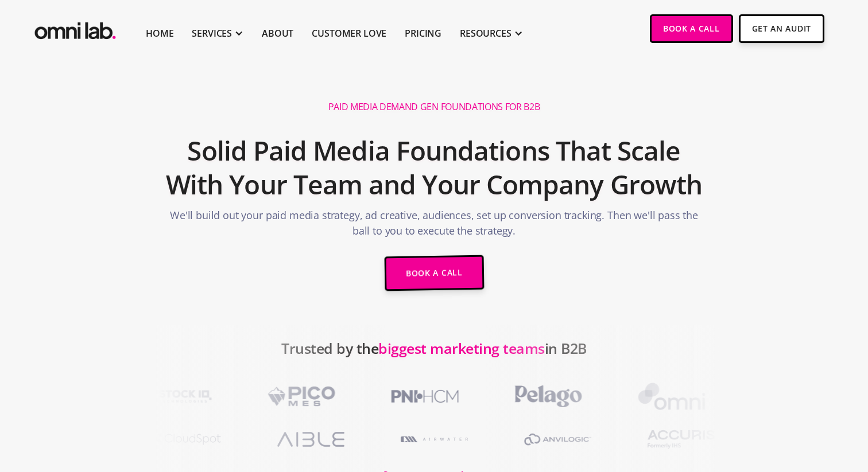  What do you see at coordinates (277, 33) in the screenshot?
I see `a: About` at bounding box center [277, 33].